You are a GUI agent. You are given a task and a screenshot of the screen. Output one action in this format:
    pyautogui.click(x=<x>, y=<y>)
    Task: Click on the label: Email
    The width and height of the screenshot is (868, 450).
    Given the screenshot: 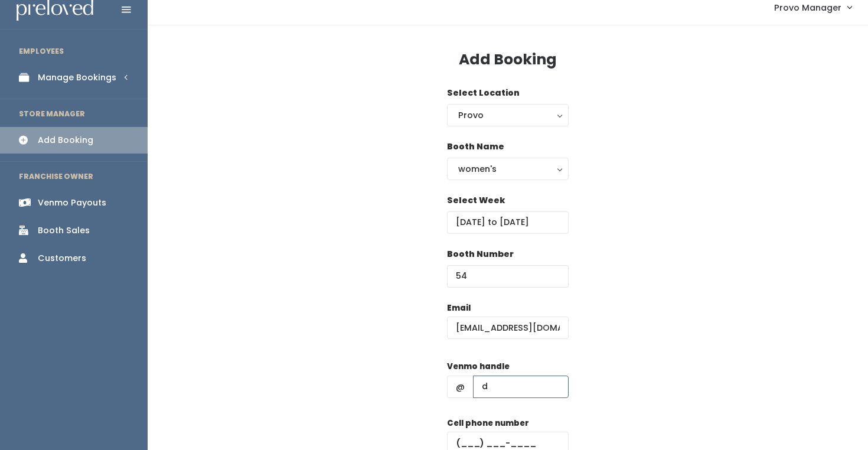 What is the action you would take?
    pyautogui.click(x=459, y=308)
    